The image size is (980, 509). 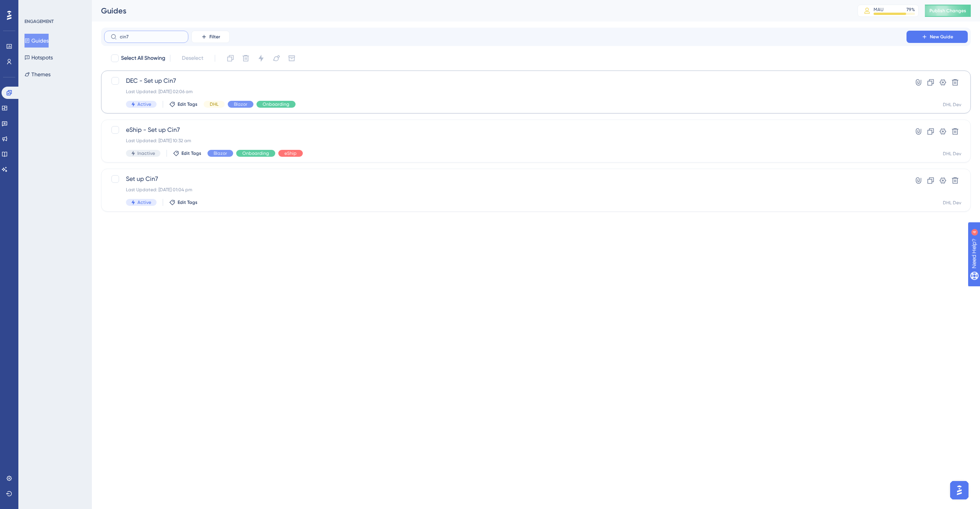 What do you see at coordinates (37, 74) in the screenshot?
I see `button: Themes` at bounding box center [37, 74].